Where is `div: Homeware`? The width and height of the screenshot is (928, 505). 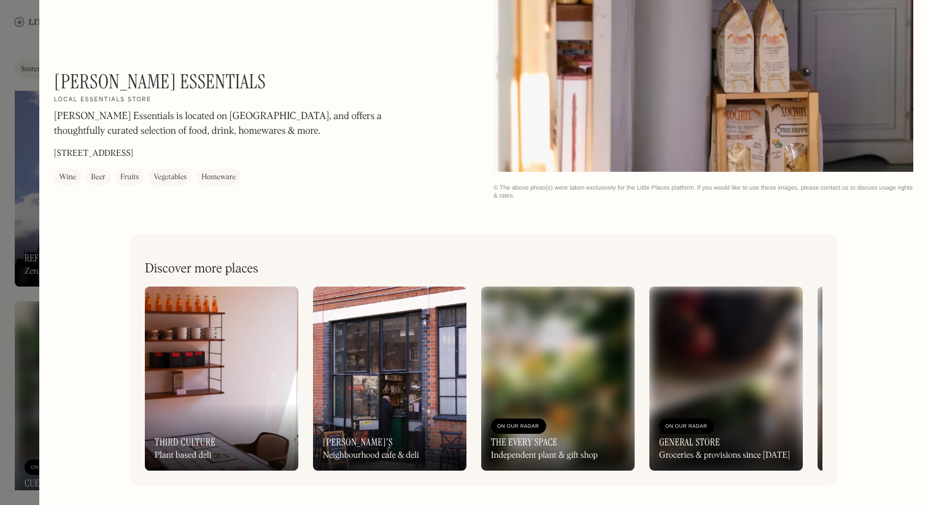
div: Homeware is located at coordinates (218, 177).